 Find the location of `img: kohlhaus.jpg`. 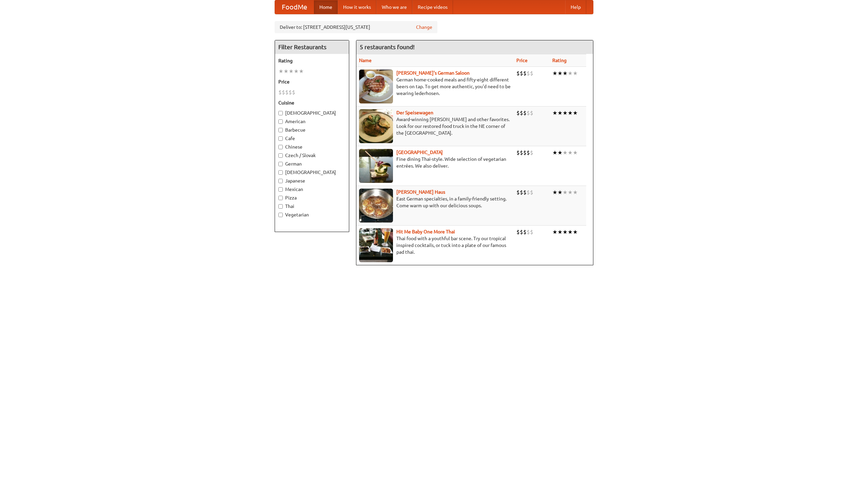

img: kohlhaus.jpg is located at coordinates (376, 205).